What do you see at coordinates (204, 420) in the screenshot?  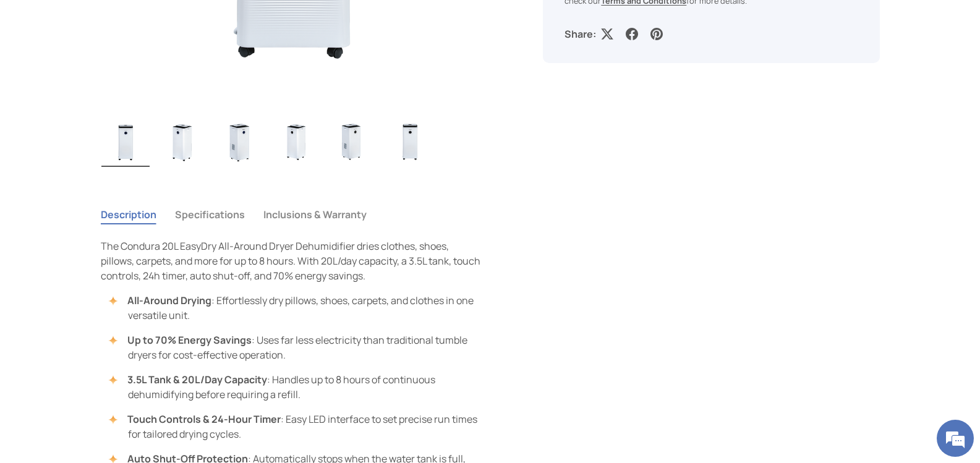 I see `strong: Touch Controls & 24-Hour Timer` at bounding box center [204, 420].